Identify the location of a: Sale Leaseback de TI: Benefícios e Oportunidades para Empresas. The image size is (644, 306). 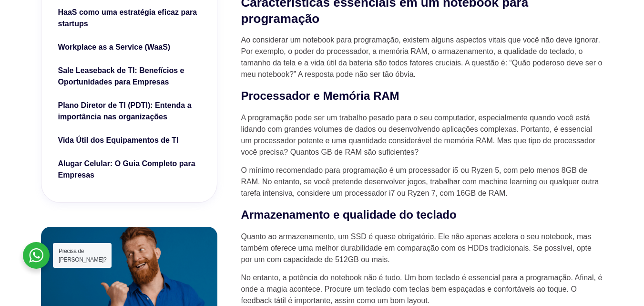
(129, 77).